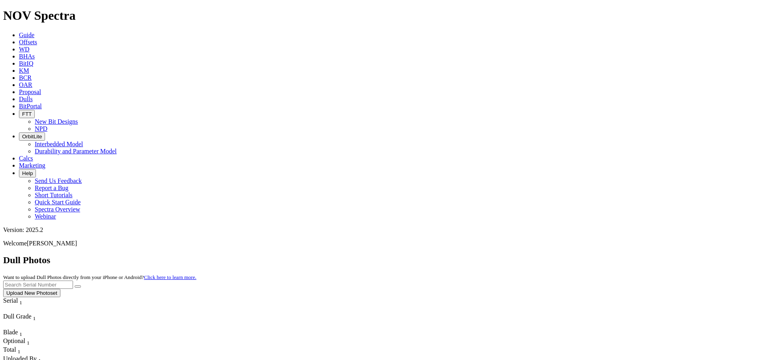 Image resolution: width=758 pixels, height=360 pixels. I want to click on a: BCR, so click(25, 77).